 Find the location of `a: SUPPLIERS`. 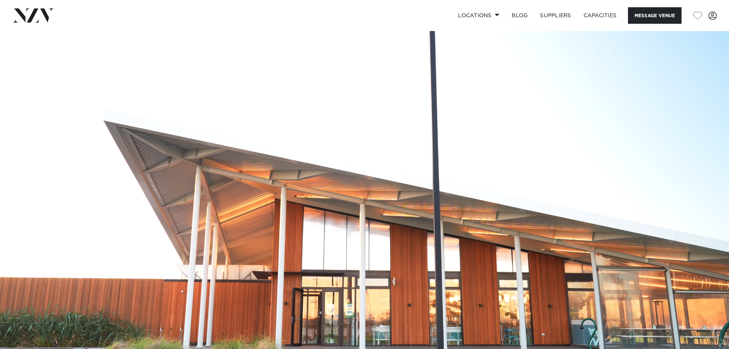

a: SUPPLIERS is located at coordinates (555, 15).